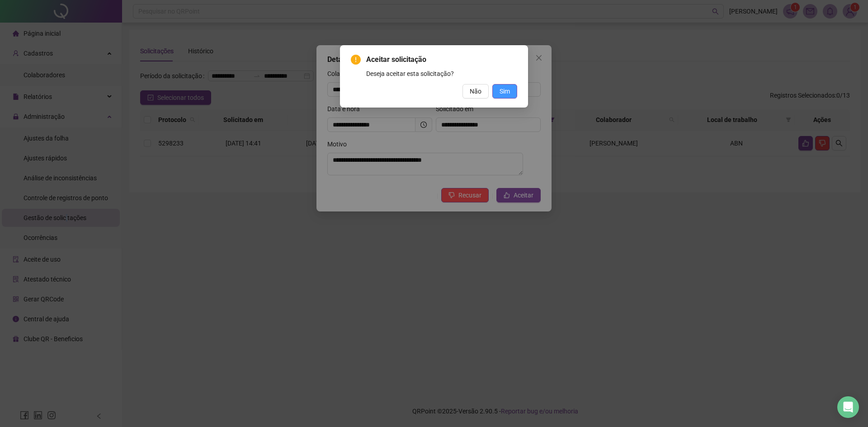  Describe the element at coordinates (442, 60) in the screenshot. I see `span: Aceitar solicitação` at that location.